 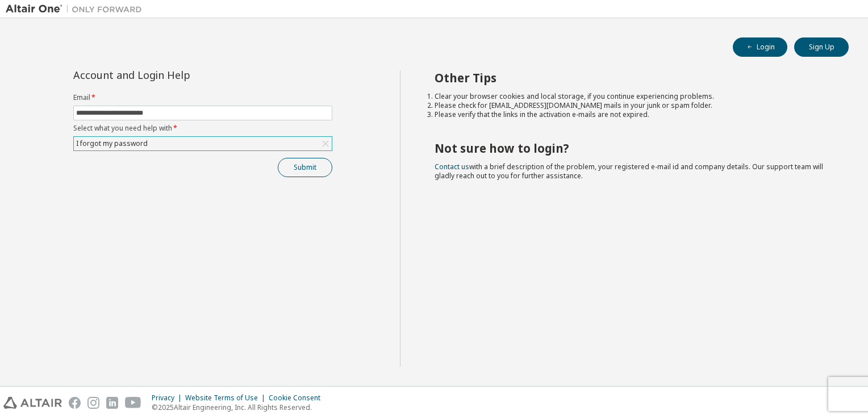 I want to click on button: Sign Up, so click(x=821, y=47).